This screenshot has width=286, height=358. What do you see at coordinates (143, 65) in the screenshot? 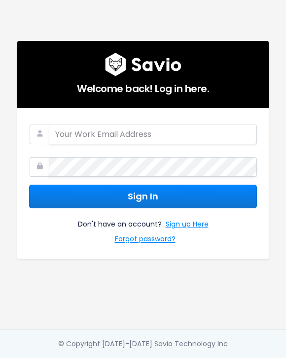
I see `img: logo600x187.a314fd40982d.png` at bounding box center [143, 65].